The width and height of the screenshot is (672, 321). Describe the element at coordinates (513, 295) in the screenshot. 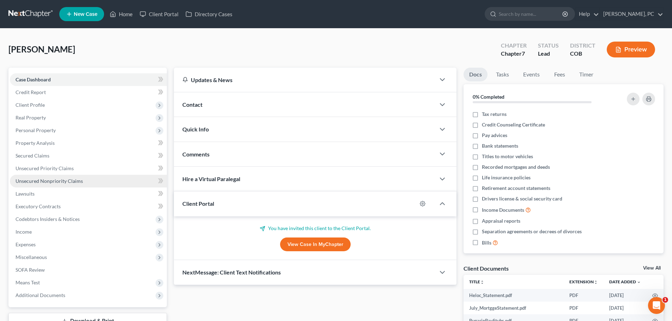

I see `td: Heloc_Statement.pdf` at that location.